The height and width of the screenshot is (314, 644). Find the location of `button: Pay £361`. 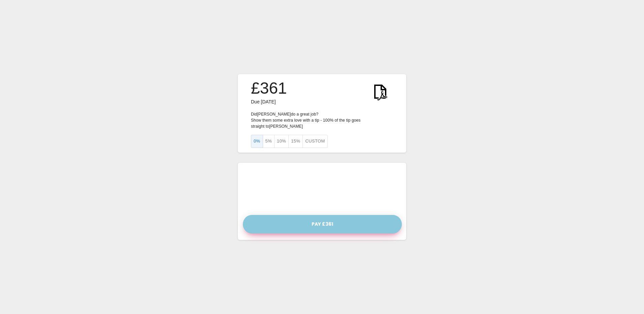

button: Pay £361 is located at coordinates (322, 224).